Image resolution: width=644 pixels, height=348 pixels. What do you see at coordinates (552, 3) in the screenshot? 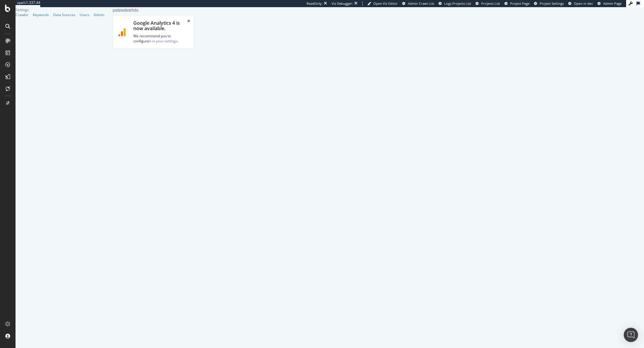
I see `span: Project Settings` at bounding box center [552, 3].